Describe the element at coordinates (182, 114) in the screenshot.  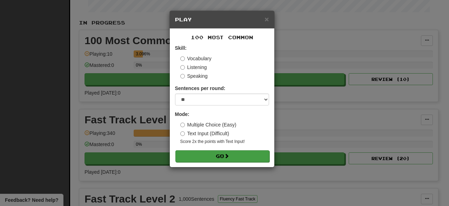
I see `strong: Mode:` at that location.